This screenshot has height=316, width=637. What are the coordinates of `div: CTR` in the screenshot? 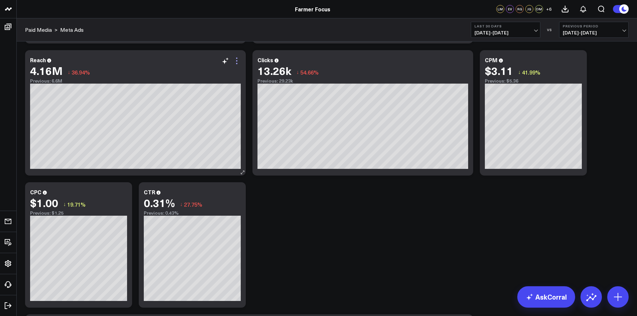 It's located at (149, 192).